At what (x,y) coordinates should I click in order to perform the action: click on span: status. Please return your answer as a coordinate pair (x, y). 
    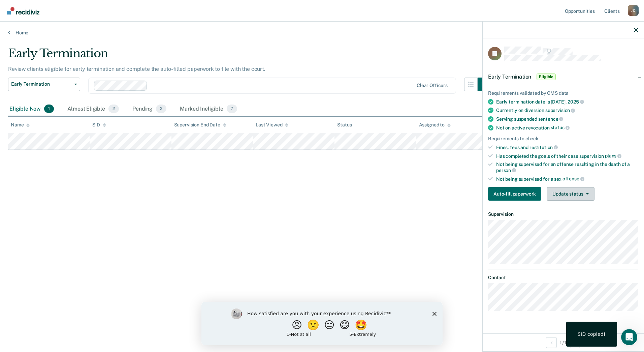
    Looking at the image, I should click on (560, 127).